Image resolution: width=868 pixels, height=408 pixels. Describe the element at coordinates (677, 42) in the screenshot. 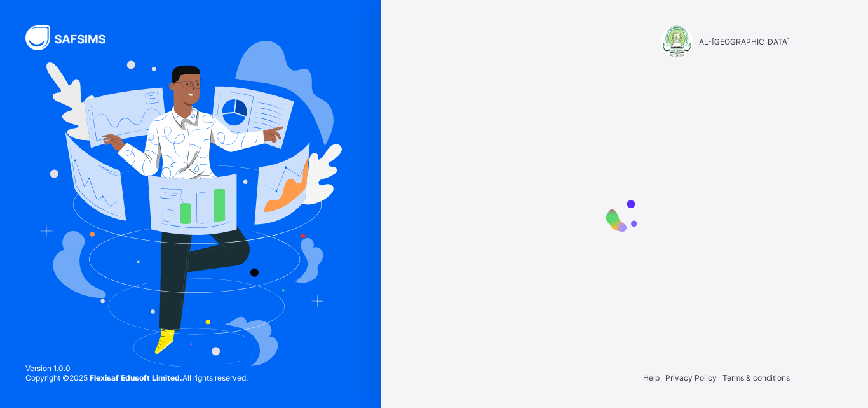

I see `img: AL-UMNAJ INTERNATIONAL SCHOOL` at that location.